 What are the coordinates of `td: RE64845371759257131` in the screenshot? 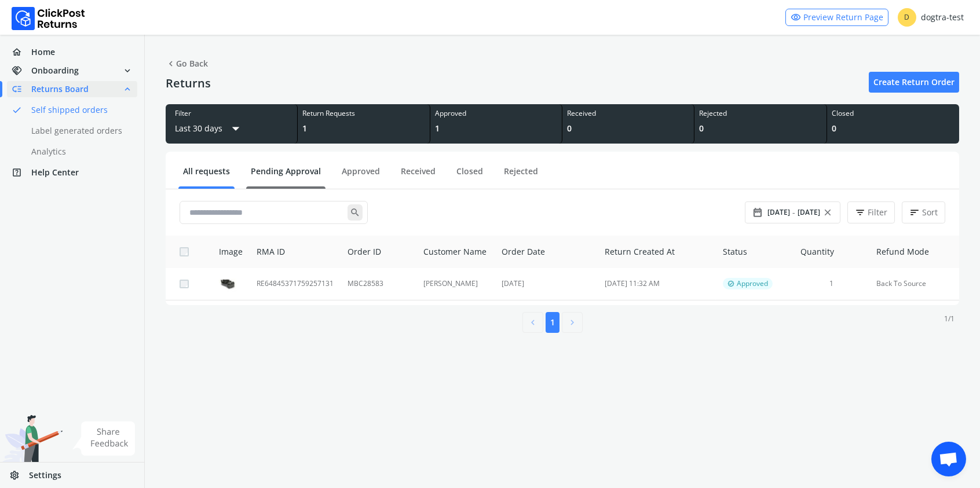 It's located at (295, 284).